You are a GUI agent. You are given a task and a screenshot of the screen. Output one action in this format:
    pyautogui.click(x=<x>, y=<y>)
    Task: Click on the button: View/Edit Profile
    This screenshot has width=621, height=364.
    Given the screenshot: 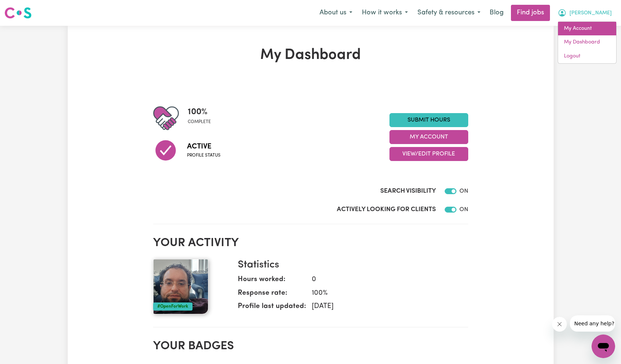 What is the action you would take?
    pyautogui.click(x=429, y=154)
    